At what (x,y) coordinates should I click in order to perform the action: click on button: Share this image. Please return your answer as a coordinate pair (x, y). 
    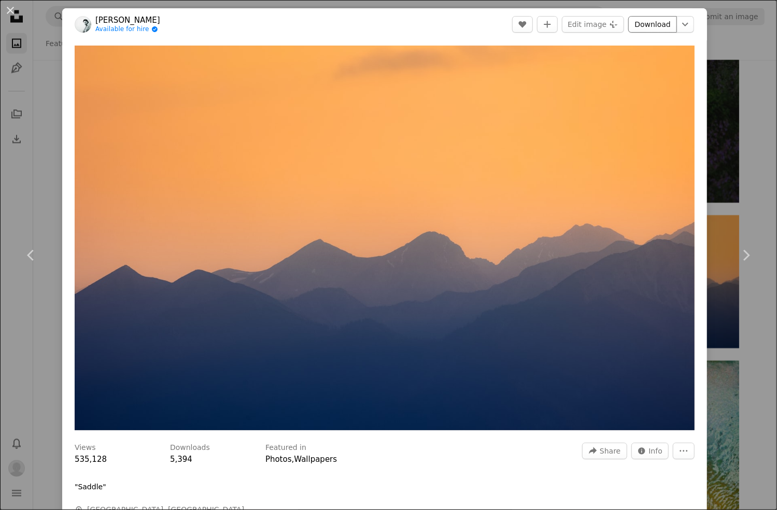
    Looking at the image, I should click on (604, 451).